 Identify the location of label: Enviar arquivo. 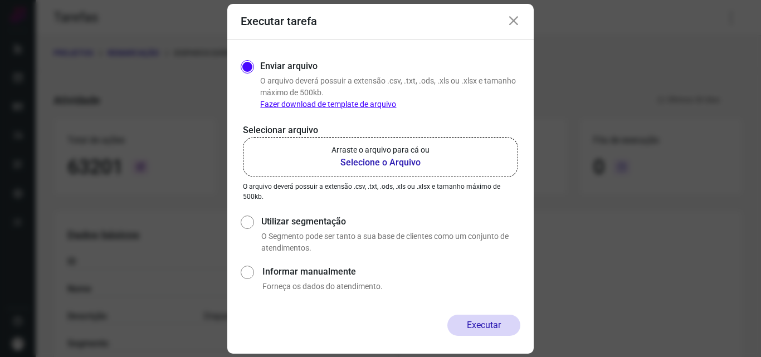
(289, 66).